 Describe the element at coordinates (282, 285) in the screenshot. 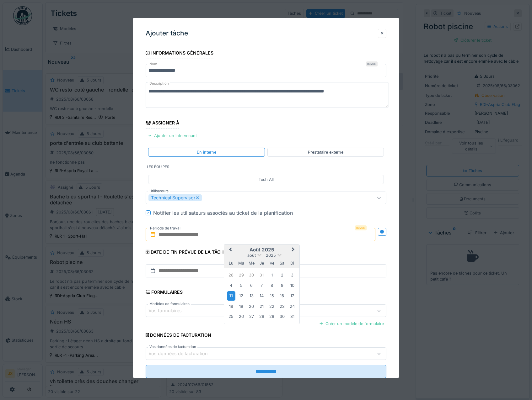

I see `div: Choose samedi 9 août 2025` at that location.